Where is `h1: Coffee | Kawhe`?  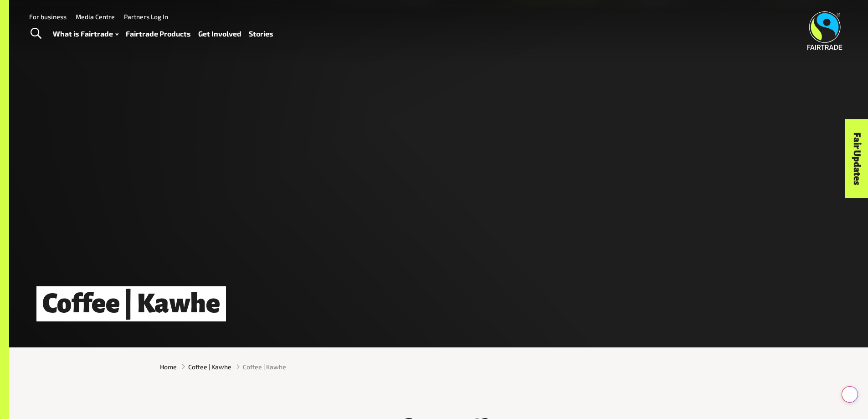 h1: Coffee | Kawhe is located at coordinates (131, 304).